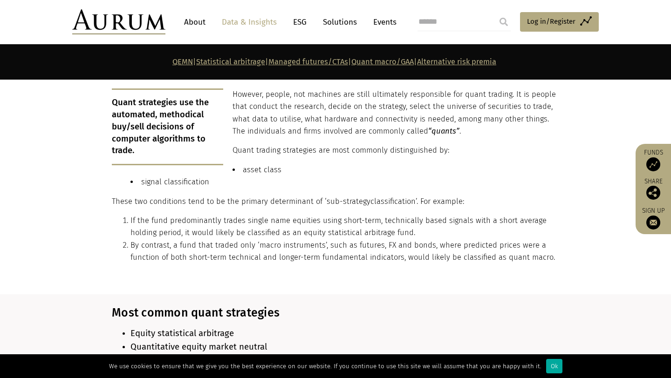  What do you see at coordinates (199, 347) in the screenshot?
I see `span: Quantitative equity market neutral` at bounding box center [199, 347].